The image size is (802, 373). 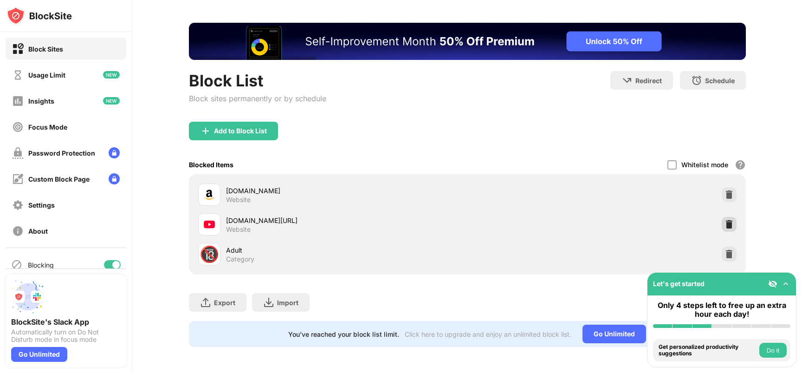 What do you see at coordinates (649, 80) in the screenshot?
I see `div: Redirect` at bounding box center [649, 80].